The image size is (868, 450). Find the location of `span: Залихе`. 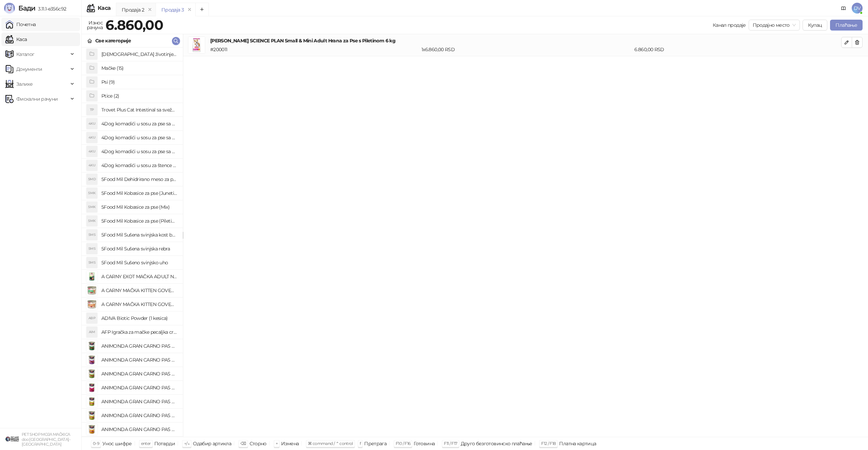

span: Залихе is located at coordinates (25, 84).